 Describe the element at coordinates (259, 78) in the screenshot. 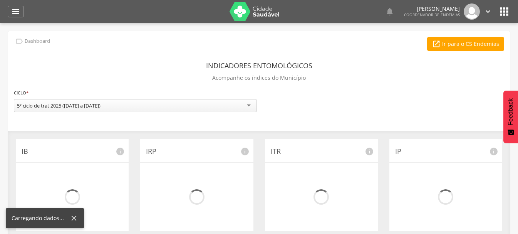

I see `p: Acompanhe os índices do Município` at that location.